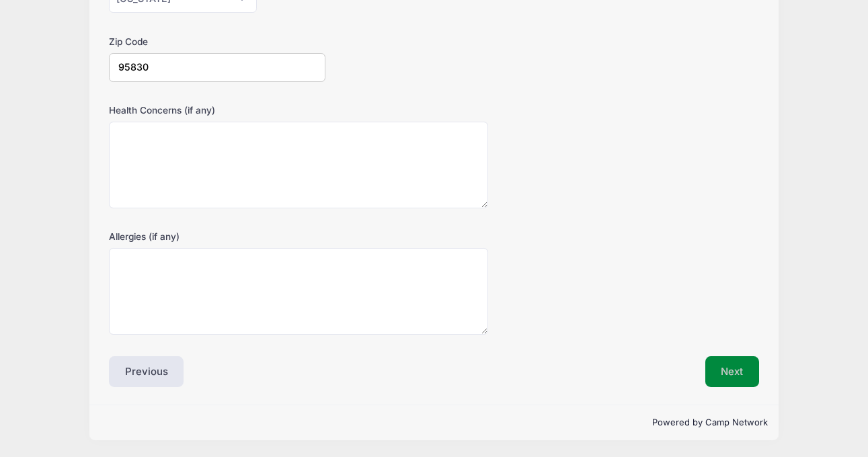 The height and width of the screenshot is (457, 868). I want to click on p: Powered by Camp Network, so click(434, 422).